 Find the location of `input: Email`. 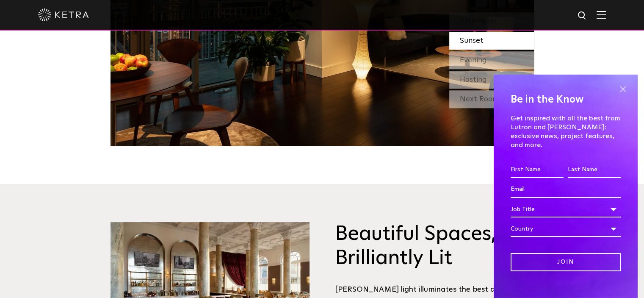

input: Email is located at coordinates (566, 190).